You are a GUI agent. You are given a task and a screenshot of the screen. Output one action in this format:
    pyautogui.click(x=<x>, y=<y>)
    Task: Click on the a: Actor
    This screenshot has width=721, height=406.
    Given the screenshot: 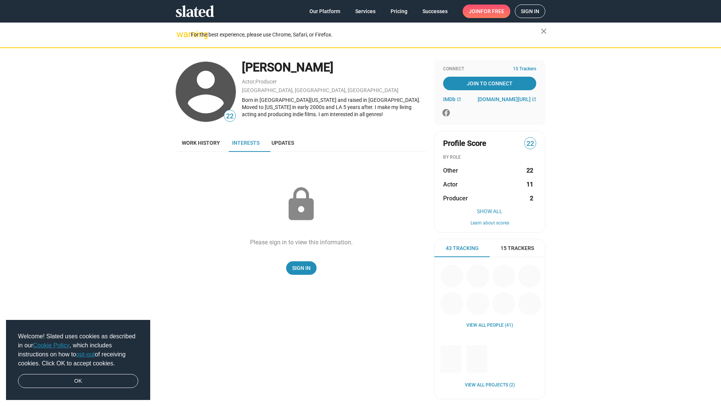 What is the action you would take?
    pyautogui.click(x=248, y=81)
    